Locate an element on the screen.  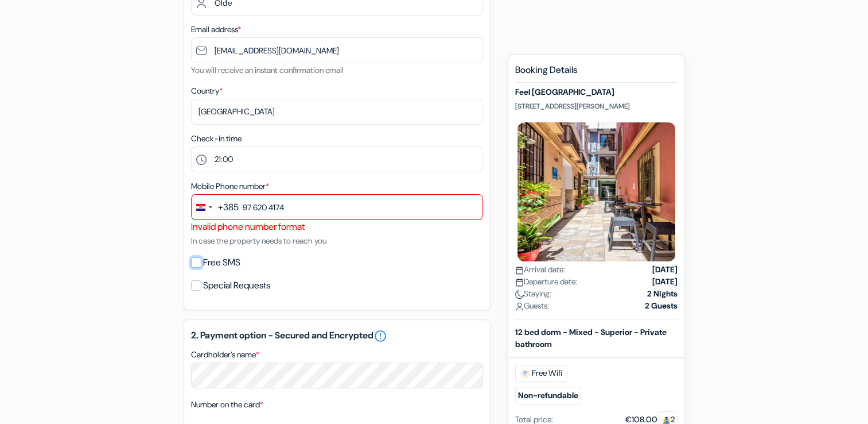
span: Departure date: is located at coordinates (546, 281).